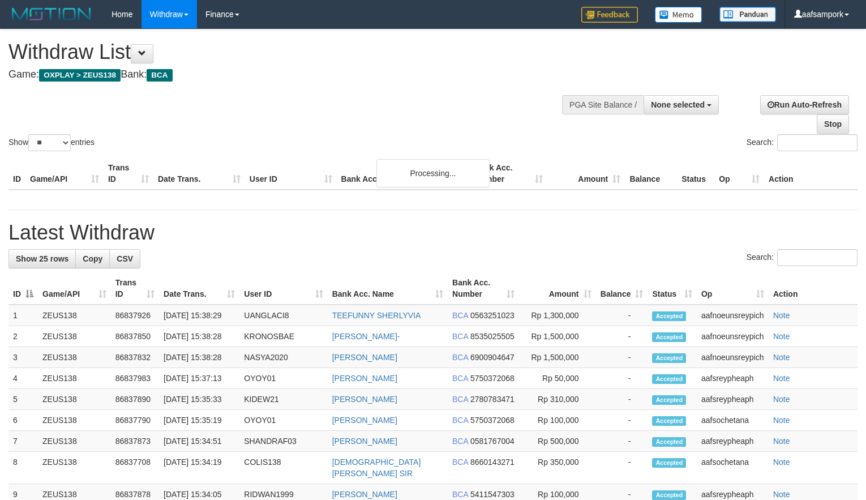 This screenshot has width=866, height=500. I want to click on span: Copy 8660143271 to clipboard, so click(493, 462).